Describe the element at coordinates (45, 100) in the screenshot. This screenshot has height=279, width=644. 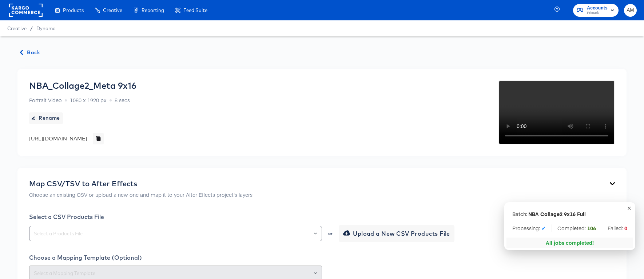
I see `span: Portrait Video` at that location.